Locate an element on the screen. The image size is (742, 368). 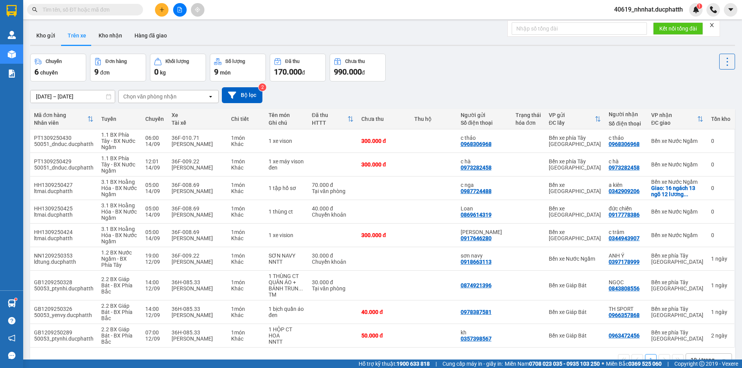
button: Trên xe is located at coordinates (77, 36).